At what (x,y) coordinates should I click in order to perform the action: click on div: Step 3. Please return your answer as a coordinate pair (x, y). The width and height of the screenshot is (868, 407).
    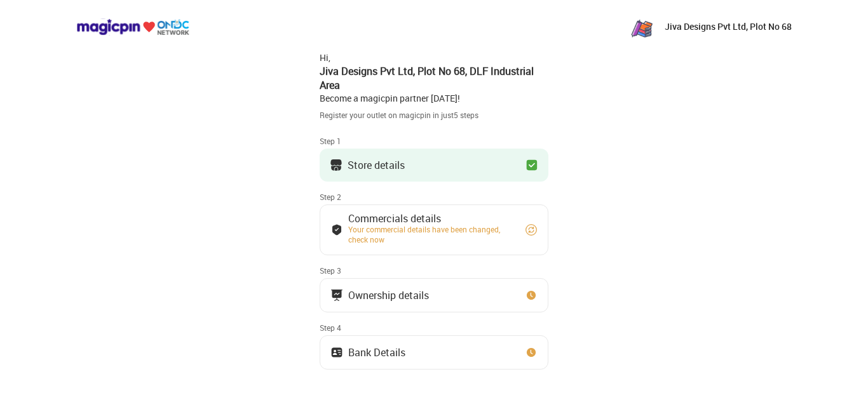
    Looking at the image, I should click on (434, 271).